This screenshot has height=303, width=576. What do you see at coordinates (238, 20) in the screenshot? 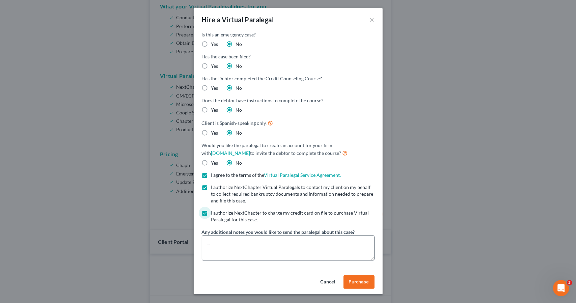
I see `div: Hire a Virtual Paralegal` at bounding box center [238, 20].